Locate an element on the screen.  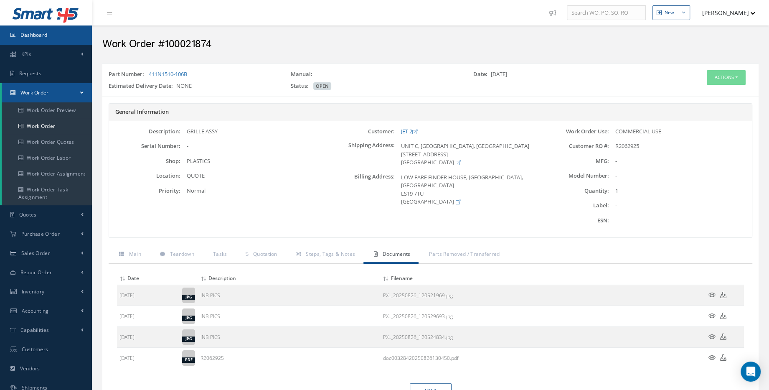
a: Quotation is located at coordinates (260, 255).